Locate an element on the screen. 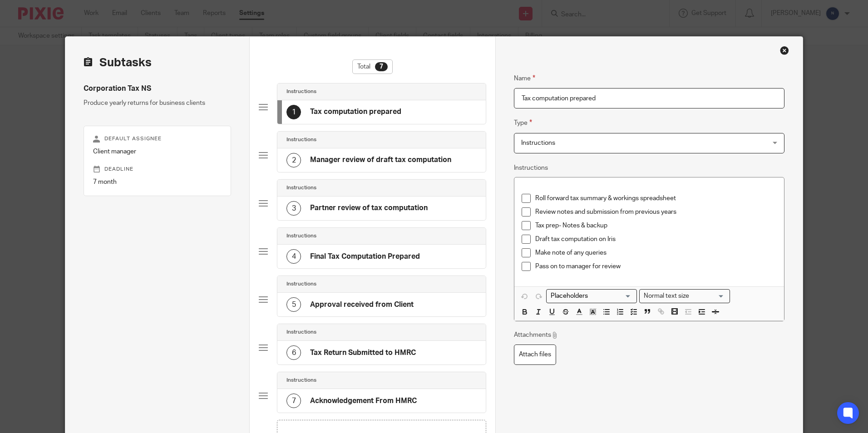  h4: Partner review of tax computation is located at coordinates (368, 208).